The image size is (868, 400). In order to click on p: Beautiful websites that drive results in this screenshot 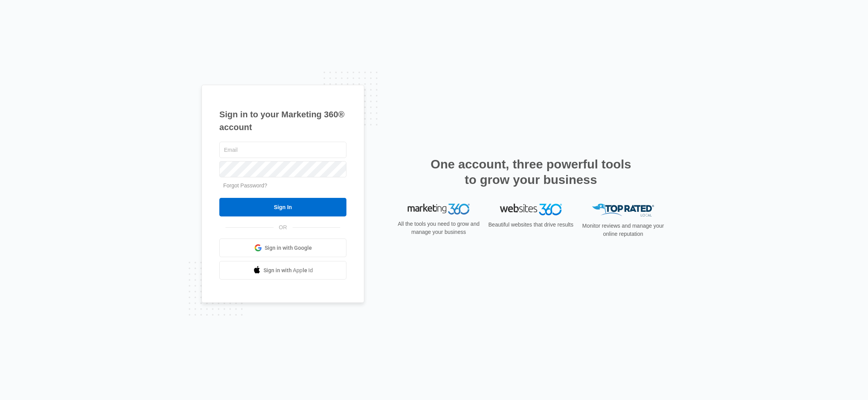, I will do `click(531, 225)`.